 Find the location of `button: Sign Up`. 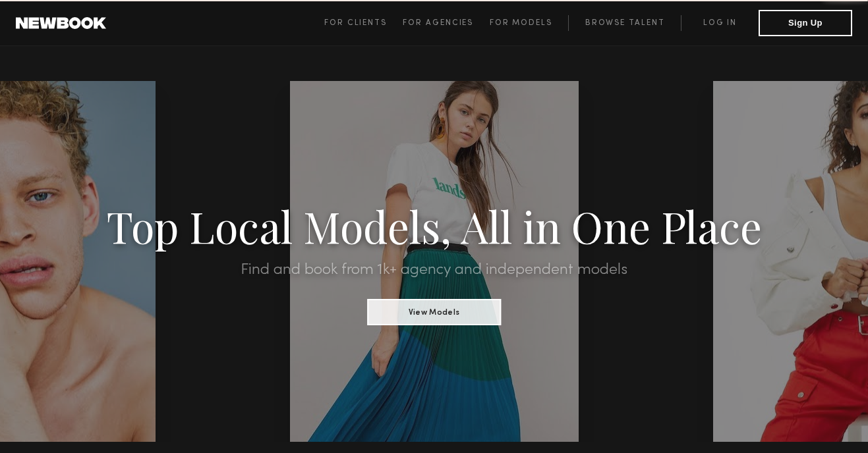

button: Sign Up is located at coordinates (806, 23).